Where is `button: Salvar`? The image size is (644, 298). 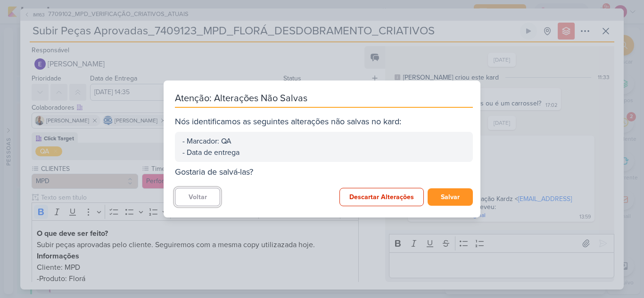
button: Salvar is located at coordinates (450, 197).